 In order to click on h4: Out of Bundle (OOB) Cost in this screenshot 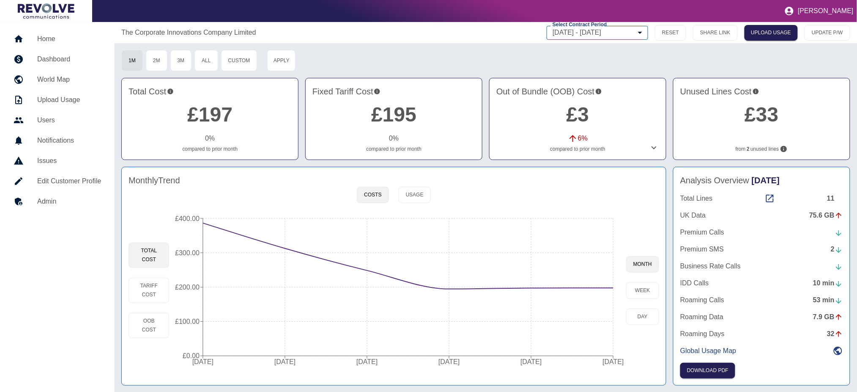, I will do `click(578, 91)`.